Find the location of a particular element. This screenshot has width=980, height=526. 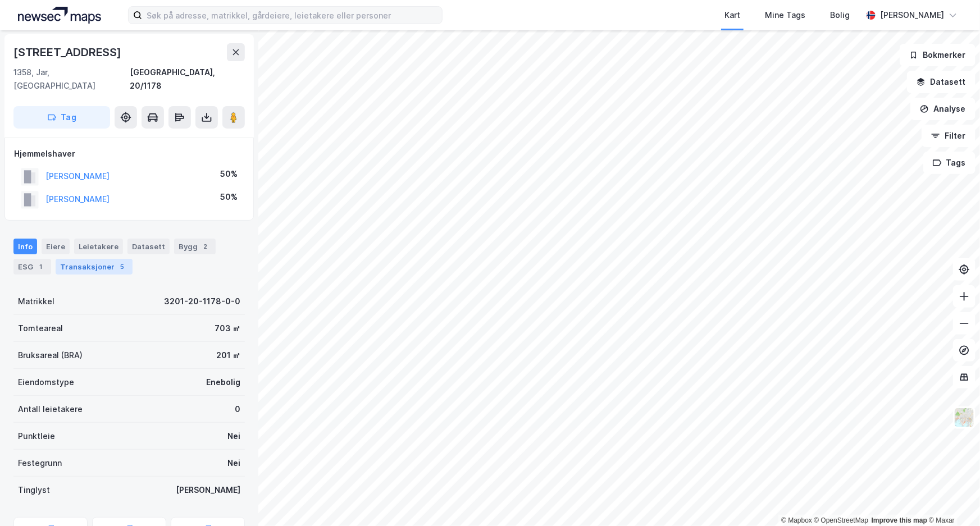

div: ESG is located at coordinates (32, 267).